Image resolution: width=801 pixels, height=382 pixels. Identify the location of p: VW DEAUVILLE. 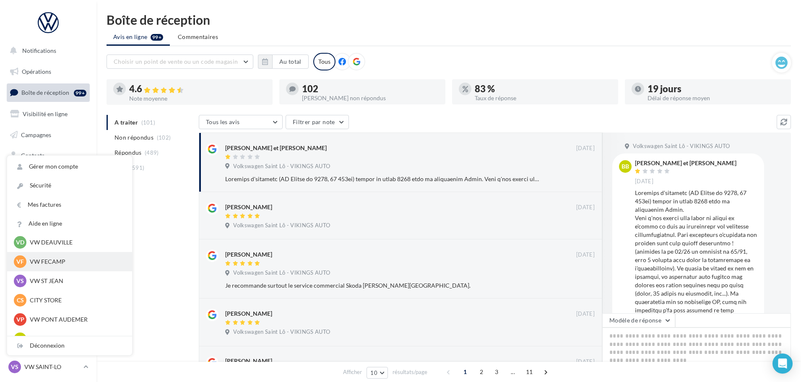
(76, 242).